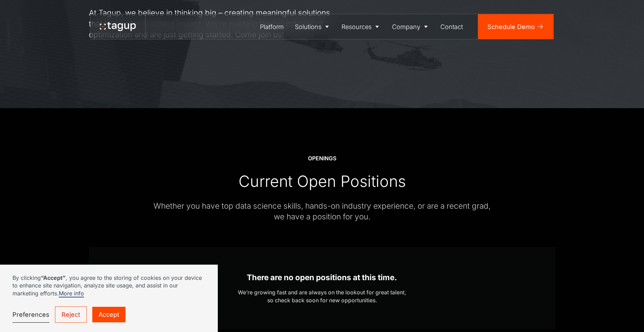  Describe the element at coordinates (109, 314) in the screenshot. I see `a: Accept` at that location.